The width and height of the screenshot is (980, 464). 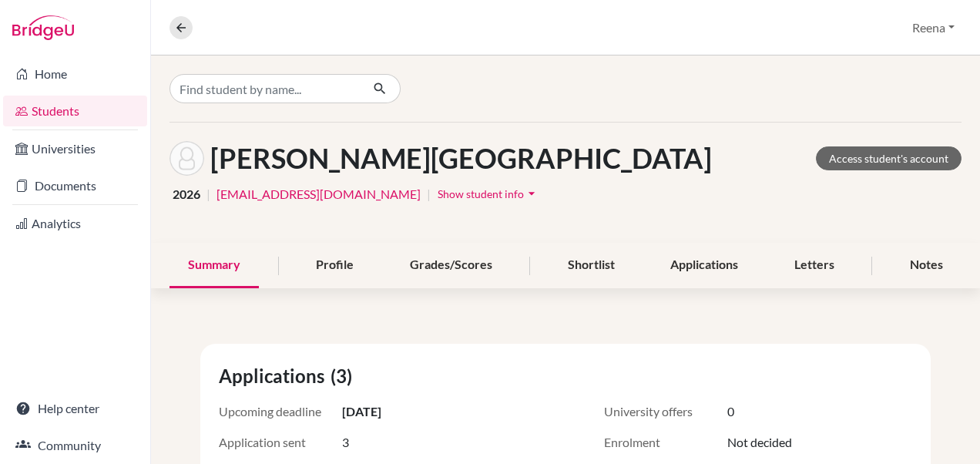 What do you see at coordinates (481, 193) in the screenshot?
I see `span: Show student info` at bounding box center [481, 193].